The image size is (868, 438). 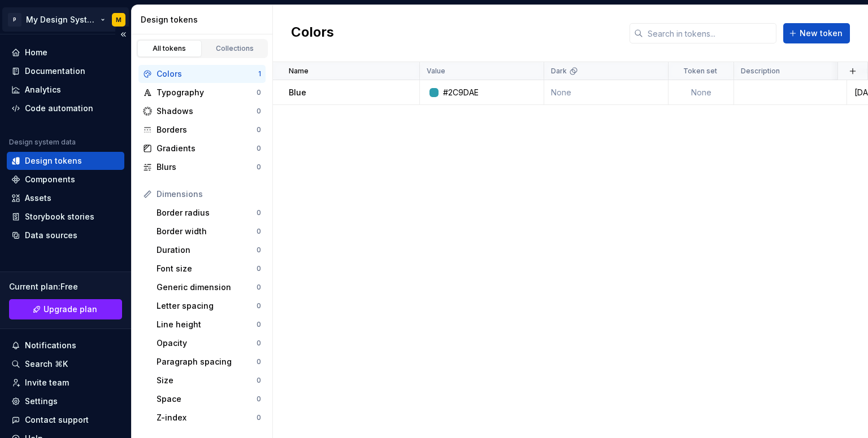 What do you see at coordinates (66, 420) in the screenshot?
I see `button: Contact support` at bounding box center [66, 420].